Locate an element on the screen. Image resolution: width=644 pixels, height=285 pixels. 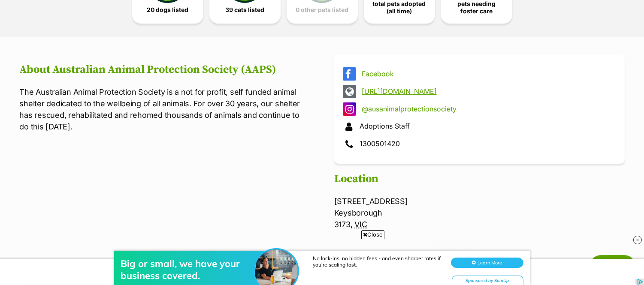
div: Big or small, we have your business covered. is located at coordinates (189, 36).